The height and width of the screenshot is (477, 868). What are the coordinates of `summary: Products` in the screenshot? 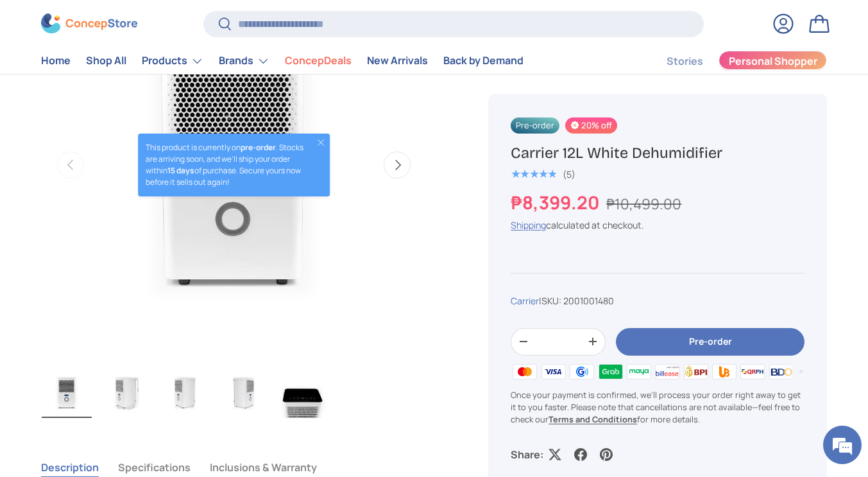 It's located at (173, 61).